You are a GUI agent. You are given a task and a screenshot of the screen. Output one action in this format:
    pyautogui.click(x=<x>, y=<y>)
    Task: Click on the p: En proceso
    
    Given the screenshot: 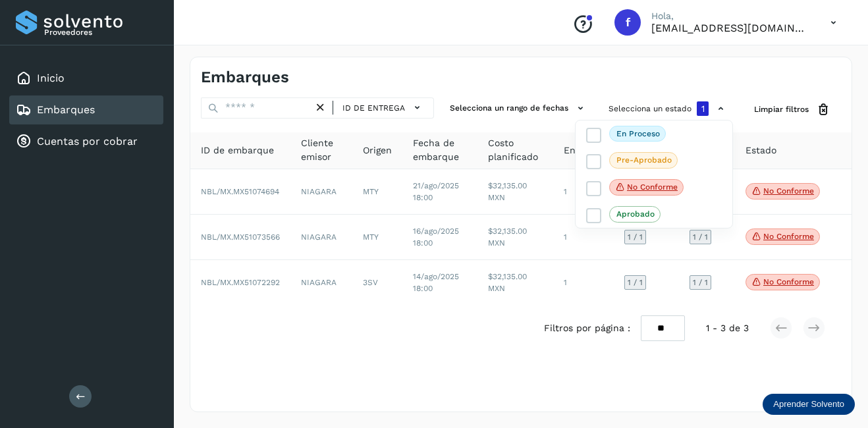 What is the action you would take?
    pyautogui.click(x=638, y=133)
    